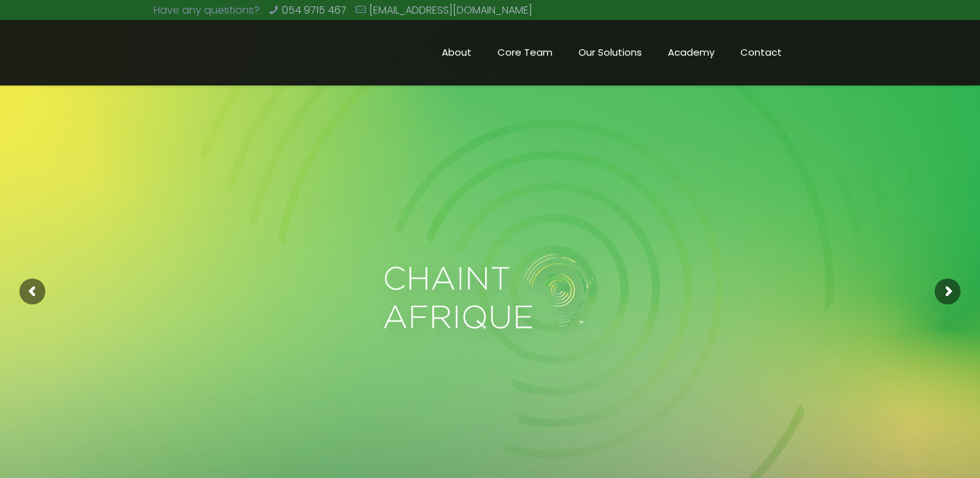 Image resolution: width=980 pixels, height=478 pixels. What do you see at coordinates (691, 52) in the screenshot?
I see `a: Academy` at bounding box center [691, 52].